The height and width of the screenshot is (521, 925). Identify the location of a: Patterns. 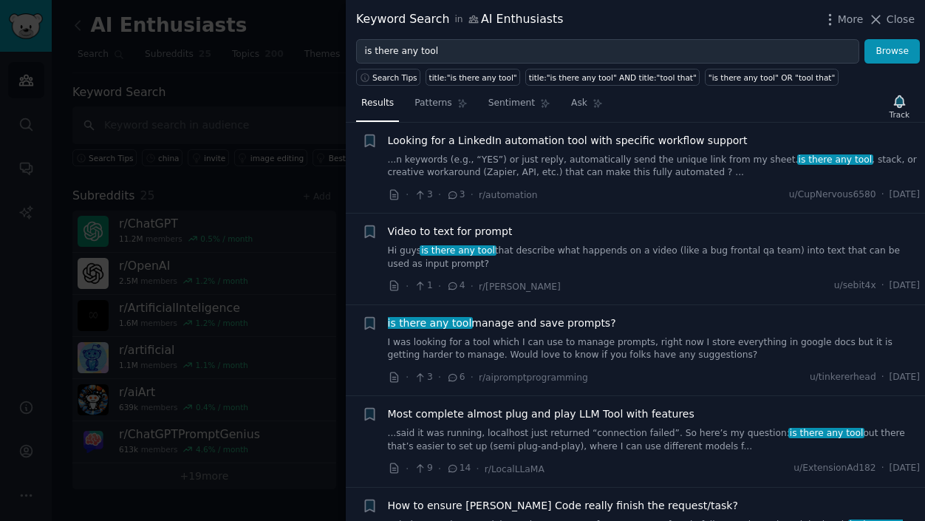
(440, 106).